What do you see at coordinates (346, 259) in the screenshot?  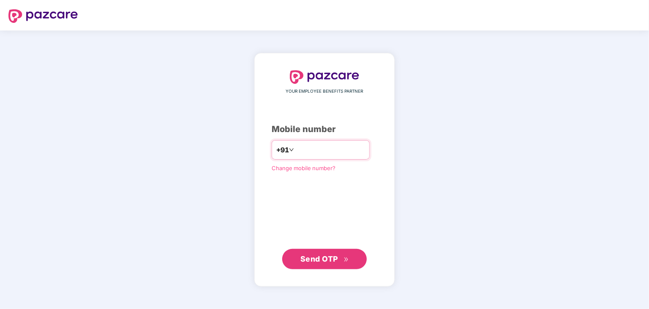 I see `span: double-right` at bounding box center [346, 259].